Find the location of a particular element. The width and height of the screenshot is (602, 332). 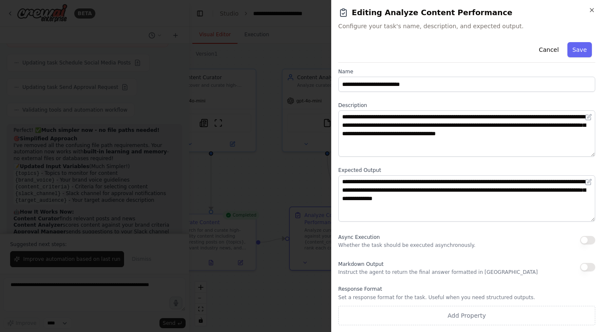

button: Cancel is located at coordinates (548, 50).